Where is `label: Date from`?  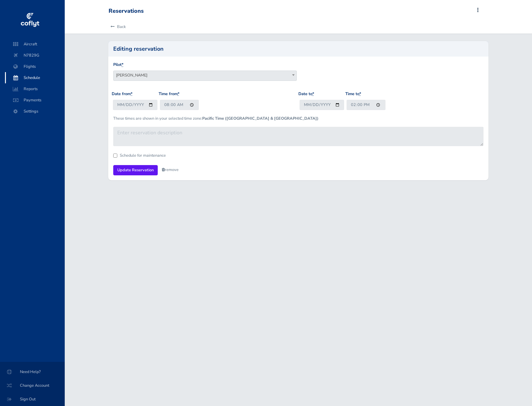 label: Date from is located at coordinates (122, 94).